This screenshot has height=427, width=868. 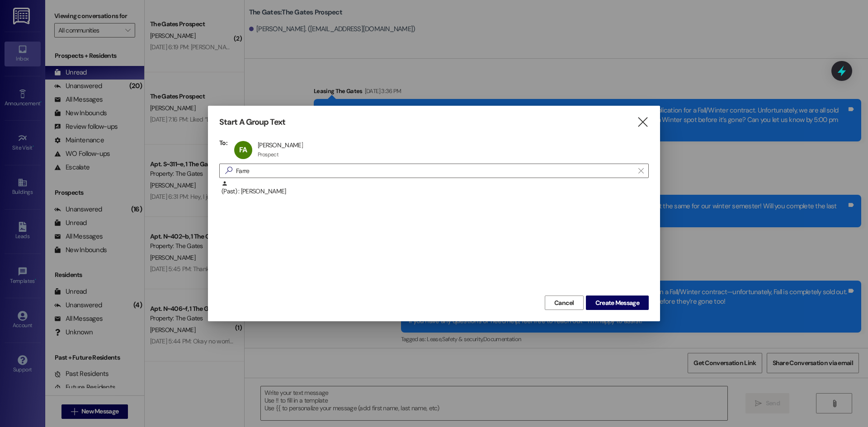 I want to click on input: Search for any contact or apartment, so click(x=434, y=171).